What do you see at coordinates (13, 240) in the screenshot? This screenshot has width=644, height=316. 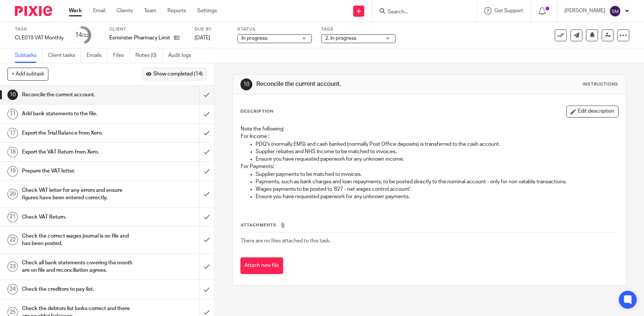 I see `div: 22` at bounding box center [13, 240].